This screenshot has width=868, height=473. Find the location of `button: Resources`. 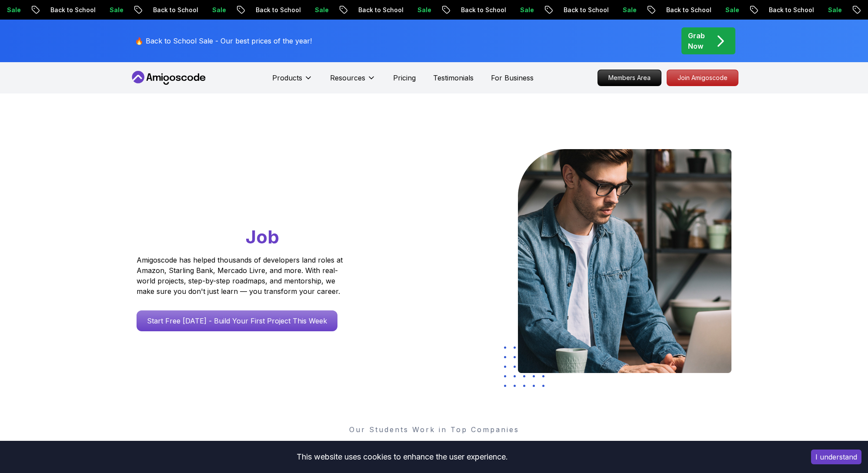

button: Resources is located at coordinates (352, 81).